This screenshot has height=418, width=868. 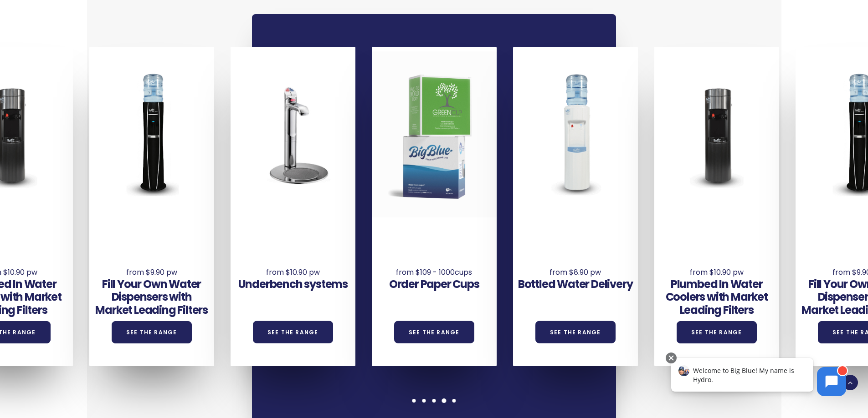 I want to click on a: Order Paper Cups, so click(x=434, y=284).